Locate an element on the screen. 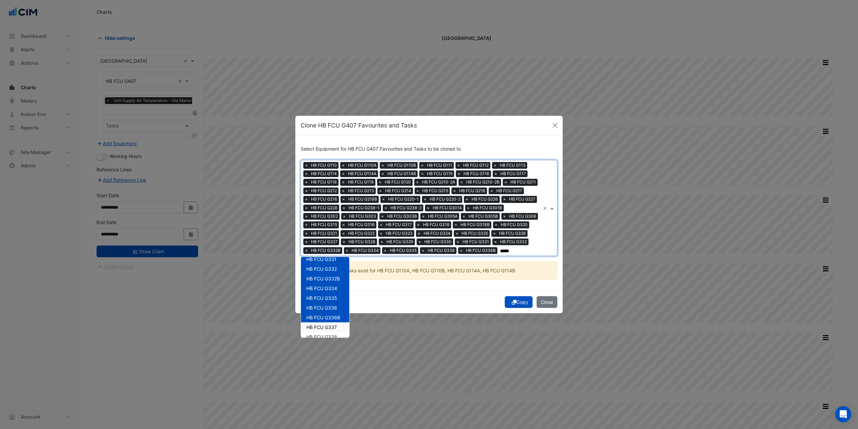 The image size is (858, 429). span: HB FCU G210-2A is located at coordinates (439, 182).